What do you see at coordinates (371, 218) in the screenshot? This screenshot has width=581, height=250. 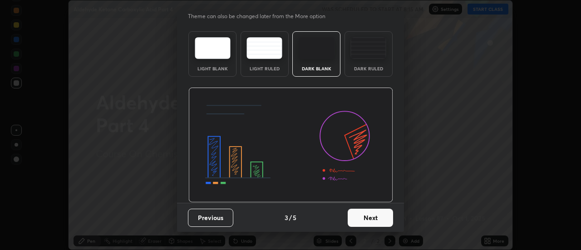 I see `button: Next` at bounding box center [371, 218].